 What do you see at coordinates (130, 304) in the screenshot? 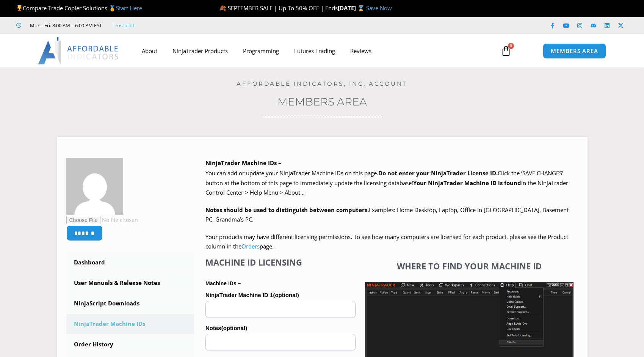
I see `a: NinjaScript Downloads` at bounding box center [130, 304].